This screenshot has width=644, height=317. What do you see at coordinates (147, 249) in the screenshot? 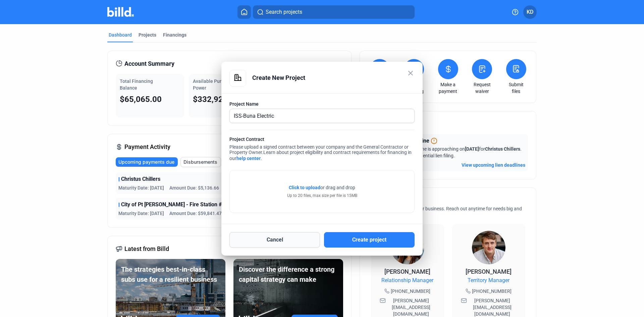
I see `span: Latest from Billd` at bounding box center [147, 249].